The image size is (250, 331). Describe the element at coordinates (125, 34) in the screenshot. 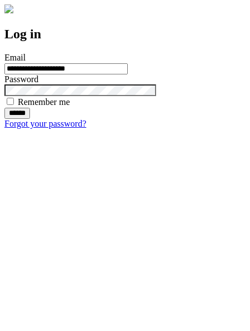

I see `h2: Log in` at that location.